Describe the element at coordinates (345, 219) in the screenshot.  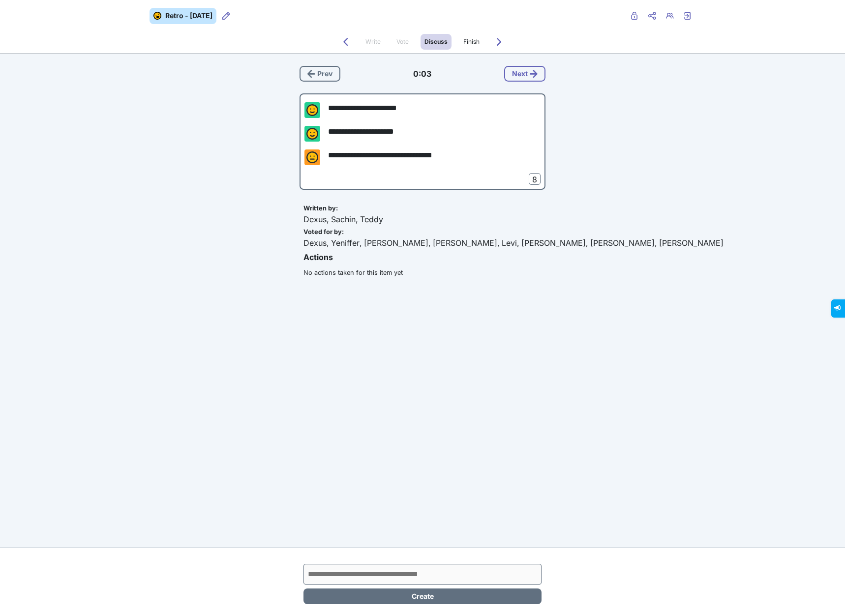
I see `span: Sachin` at that location.